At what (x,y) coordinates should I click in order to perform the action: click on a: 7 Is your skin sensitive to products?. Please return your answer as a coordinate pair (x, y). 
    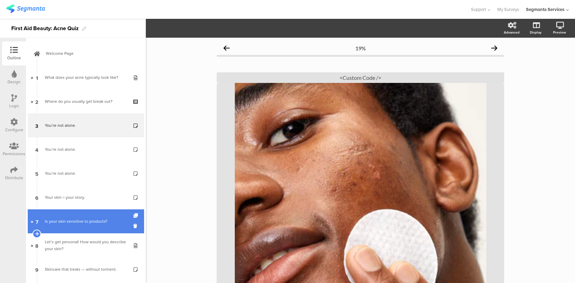
    Looking at the image, I should click on (86, 221).